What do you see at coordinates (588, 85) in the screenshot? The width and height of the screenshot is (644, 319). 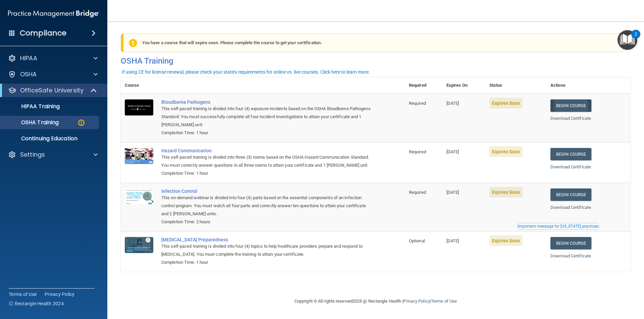 I see `th: Actions` at bounding box center [588, 85].